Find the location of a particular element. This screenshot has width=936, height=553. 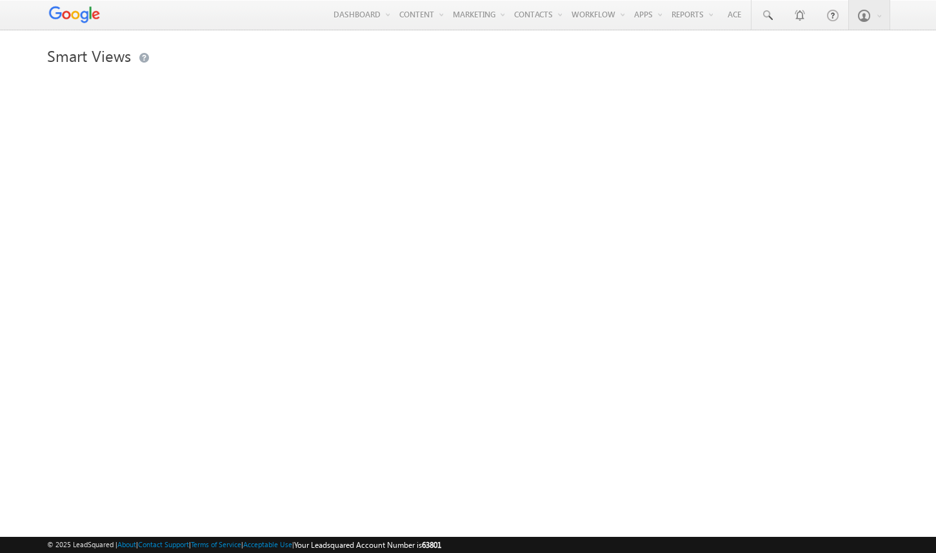

span: © 2025 LeadSquared | | | | | is located at coordinates (244, 544).